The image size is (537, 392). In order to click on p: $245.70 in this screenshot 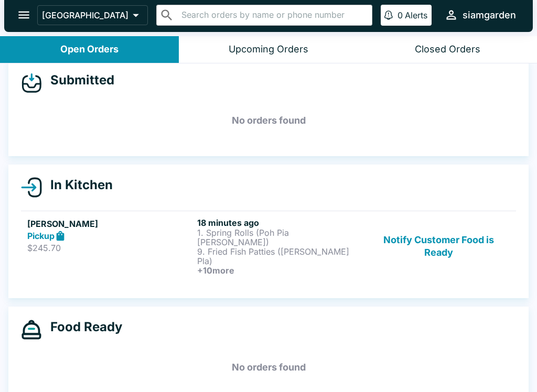, I will do `click(110, 248)`.